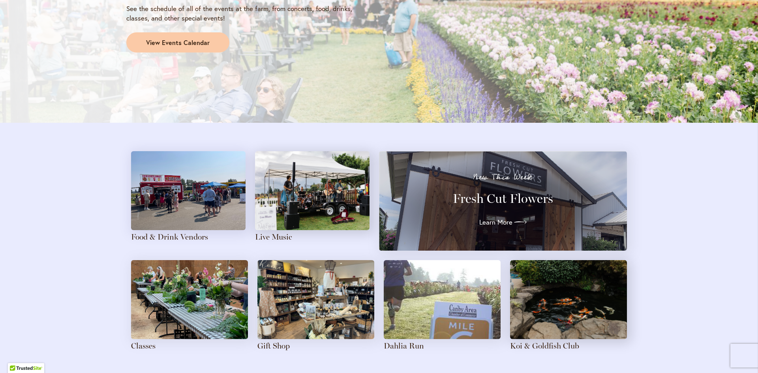  What do you see at coordinates (442, 300) in the screenshot?
I see `img: A runner passes the mile 6 sign in a field of dahlias` at bounding box center [442, 300].